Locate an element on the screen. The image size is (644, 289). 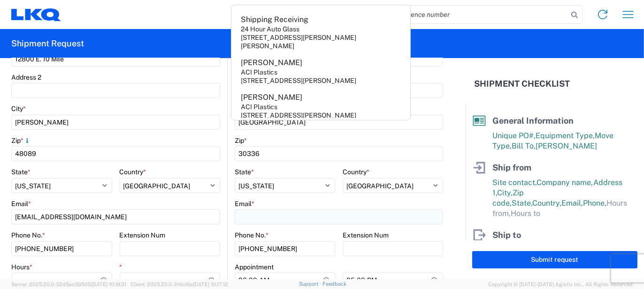
h2: Shipment Checklist is located at coordinates (522, 84).